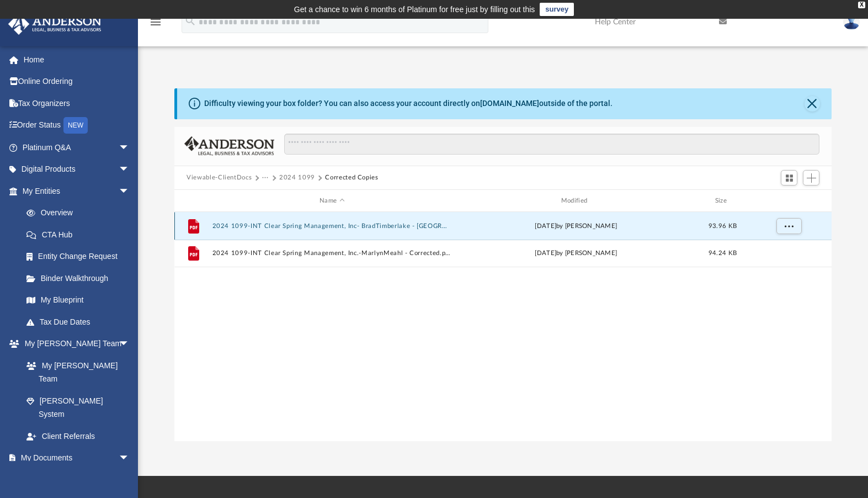 The width and height of the screenshot is (868, 498). Describe the element at coordinates (78, 300) in the screenshot. I see `a: My Blueprint` at that location.